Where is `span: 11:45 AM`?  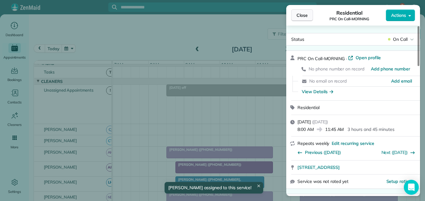 span: 11:45 AM is located at coordinates (335, 129).